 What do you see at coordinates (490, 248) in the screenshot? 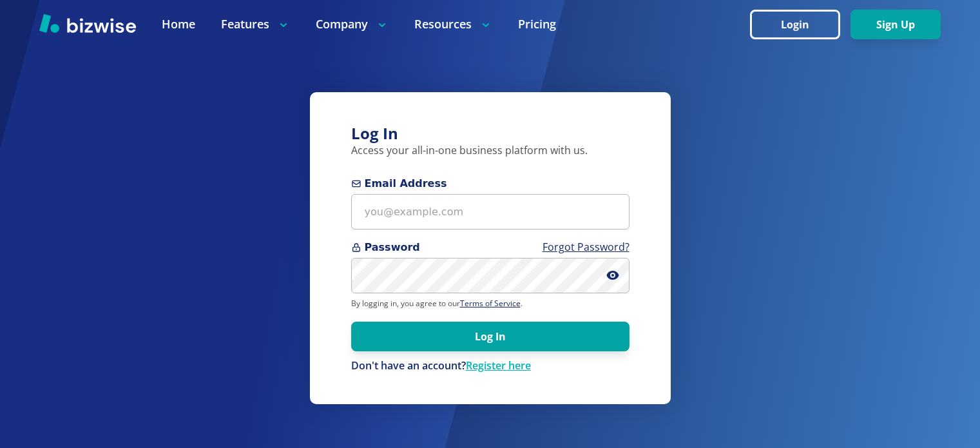
I see `span: Password` at bounding box center [490, 248].